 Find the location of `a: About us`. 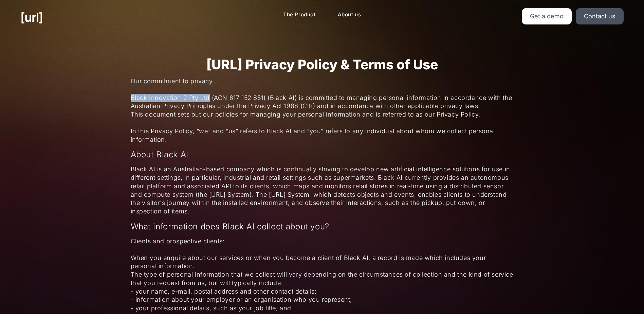

a: About us is located at coordinates (349, 15).